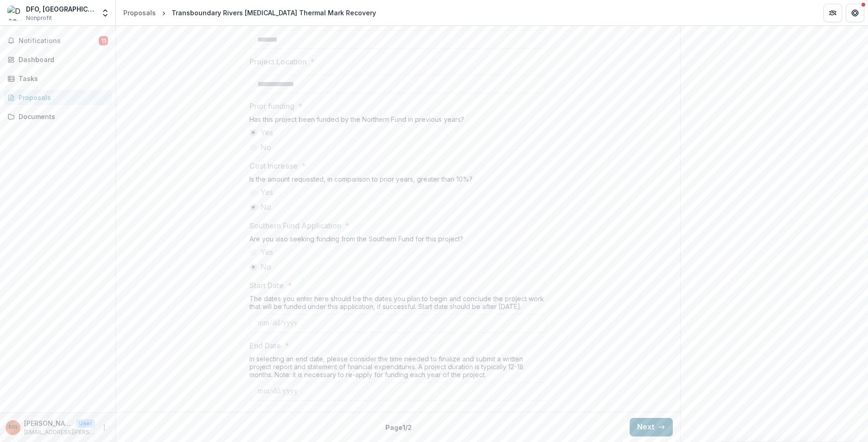 This screenshot has width=868, height=442. What do you see at coordinates (651, 427) in the screenshot?
I see `button: Next` at bounding box center [651, 427].